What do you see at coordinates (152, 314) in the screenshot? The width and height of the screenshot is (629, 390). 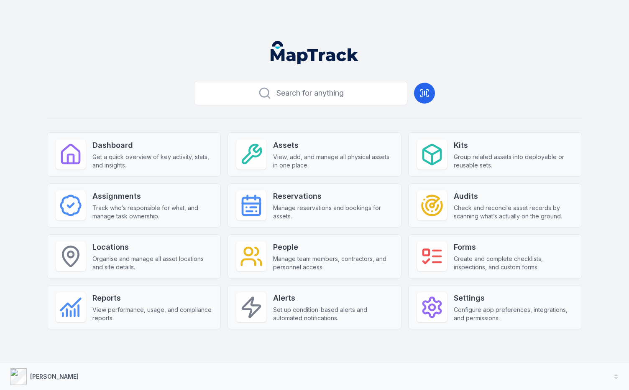 I see `span: View performance, usage, and compliance reports.` at bounding box center [152, 314].